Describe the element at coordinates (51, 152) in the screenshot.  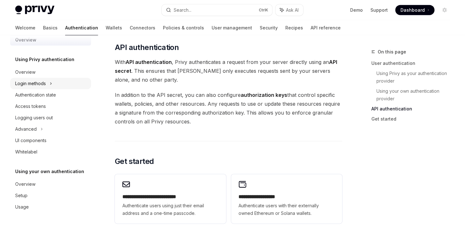
I see `a: Whitelabel` at that location.